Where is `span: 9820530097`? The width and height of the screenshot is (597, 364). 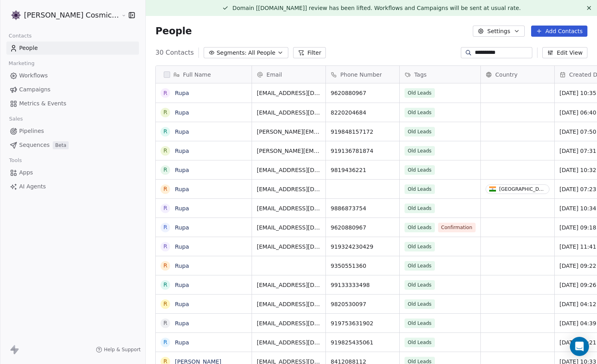 span: 9820530097 is located at coordinates (362, 304).